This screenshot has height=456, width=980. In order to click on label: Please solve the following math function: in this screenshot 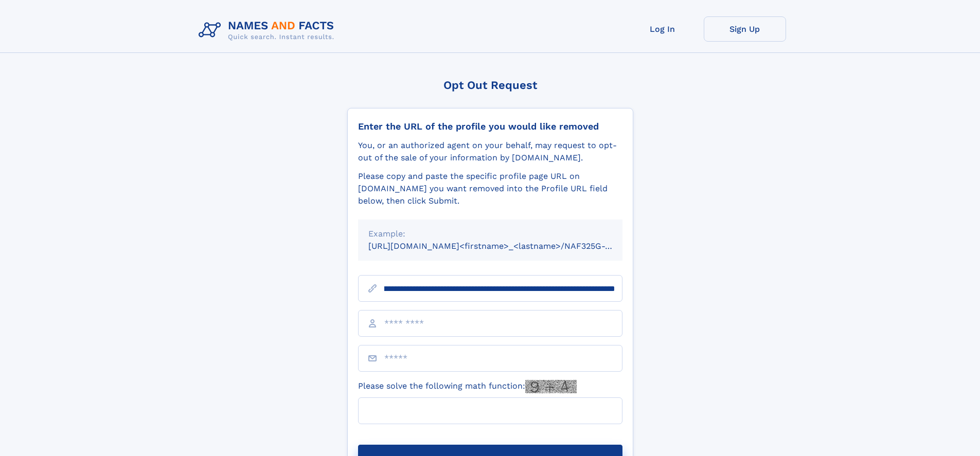, I will do `click(467, 387)`.